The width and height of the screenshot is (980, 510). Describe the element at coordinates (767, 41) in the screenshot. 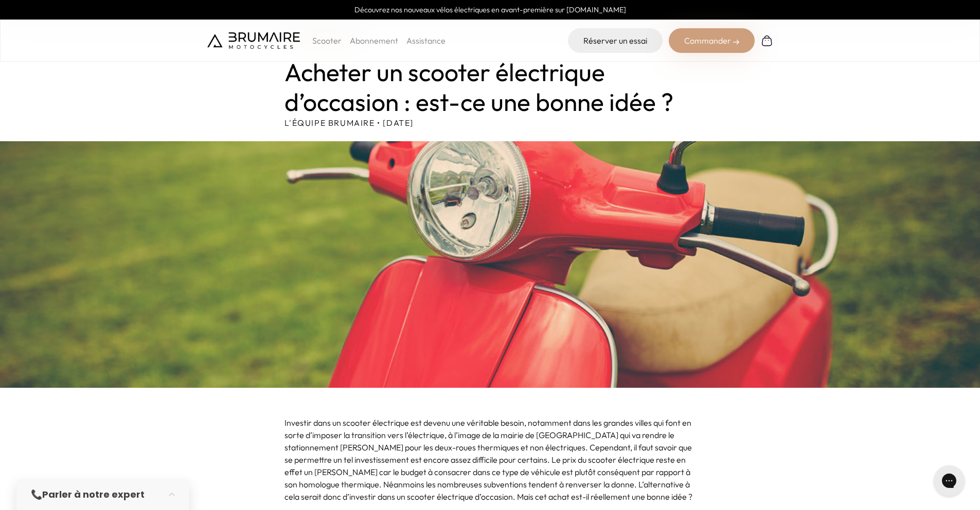

I see `img: Panier` at that location.